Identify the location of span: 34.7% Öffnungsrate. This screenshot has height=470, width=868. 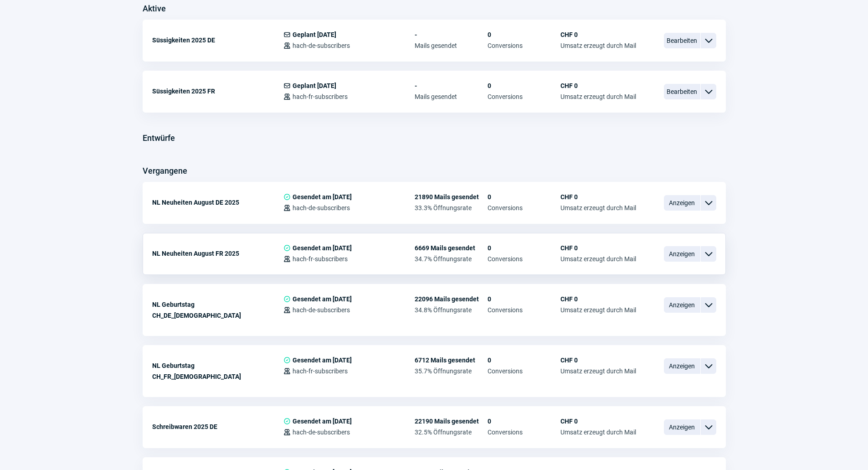
(451, 259).